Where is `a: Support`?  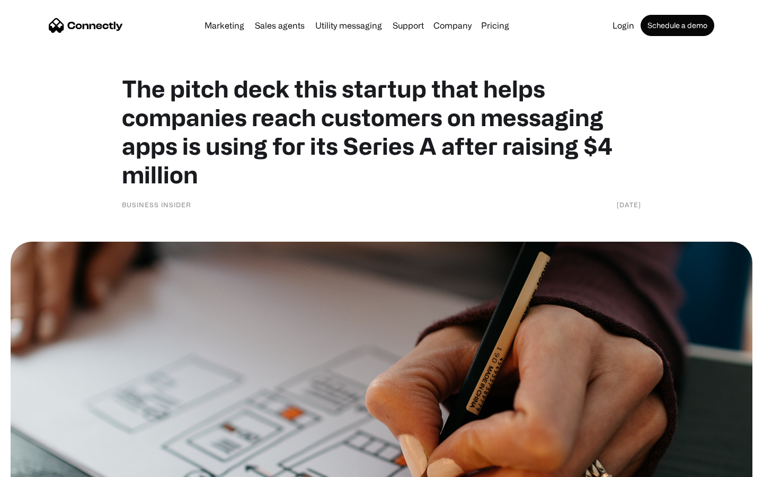
a: Support is located at coordinates (408, 25).